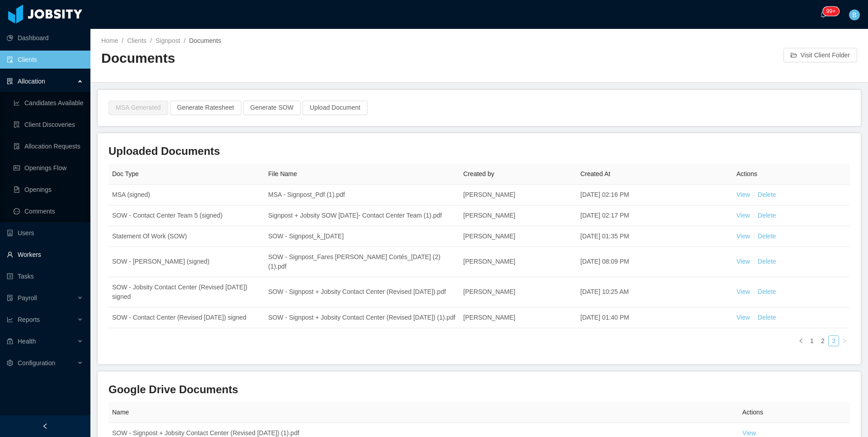  What do you see at coordinates (480, 152) in the screenshot?
I see `h3: Uploaded Documents` at bounding box center [480, 152].